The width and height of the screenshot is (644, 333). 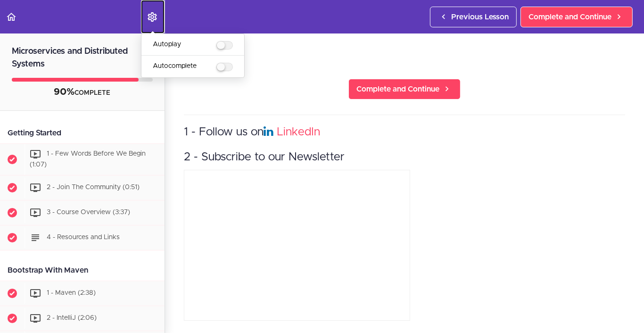 What do you see at coordinates (174, 66) in the screenshot?
I see `span: Autocomplete` at bounding box center [174, 66].